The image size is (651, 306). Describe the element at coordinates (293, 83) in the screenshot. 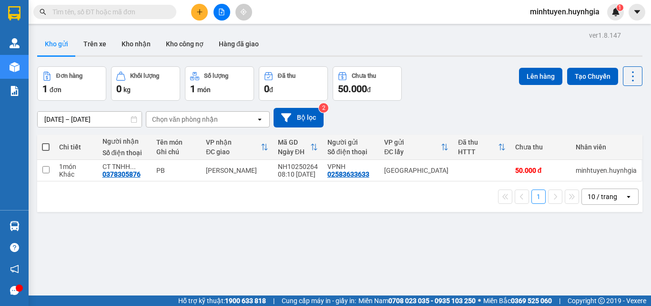

I see `button: Đã thu0đ` at that location.